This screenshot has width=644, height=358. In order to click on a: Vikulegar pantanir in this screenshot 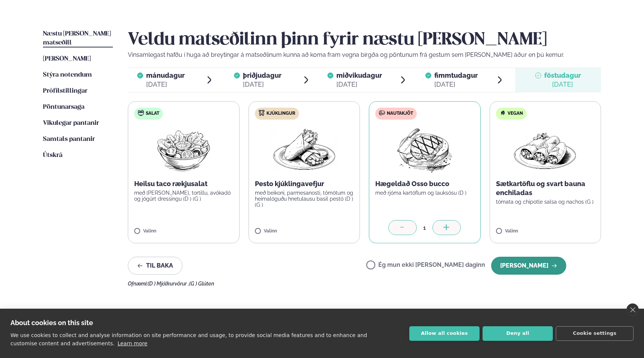, I will do `click(71, 123)`.